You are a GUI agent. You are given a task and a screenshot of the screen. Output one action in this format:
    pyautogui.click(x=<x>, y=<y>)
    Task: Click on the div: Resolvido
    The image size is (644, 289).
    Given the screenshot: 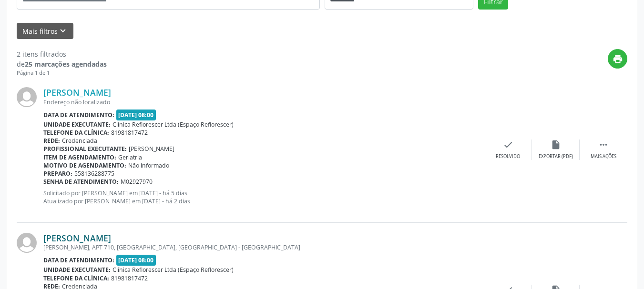 What is the action you would take?
    pyautogui.click(x=508, y=157)
    